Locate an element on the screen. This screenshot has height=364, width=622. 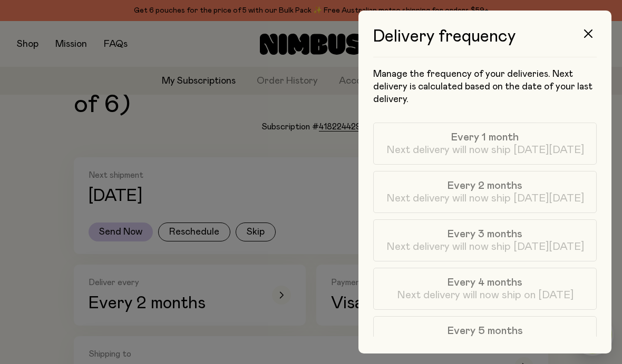
span: Every 4 months is located at coordinates (484, 283).